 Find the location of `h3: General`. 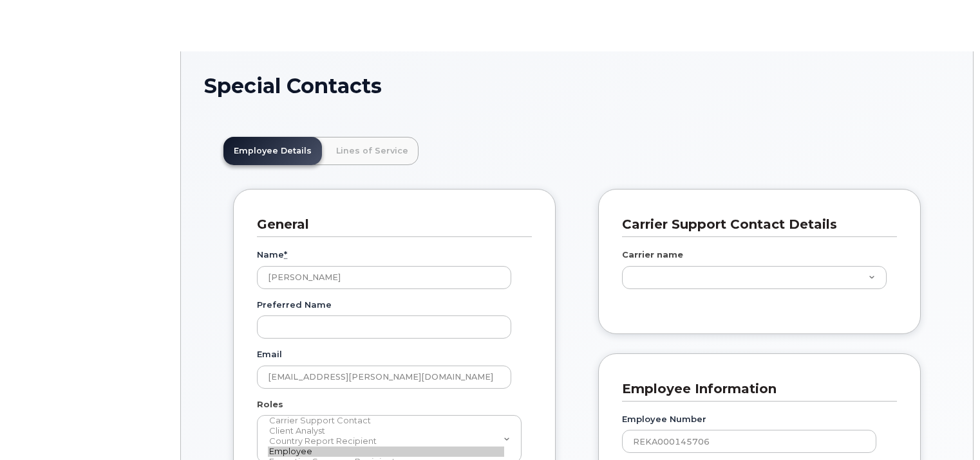

h3: General is located at coordinates (389, 225).